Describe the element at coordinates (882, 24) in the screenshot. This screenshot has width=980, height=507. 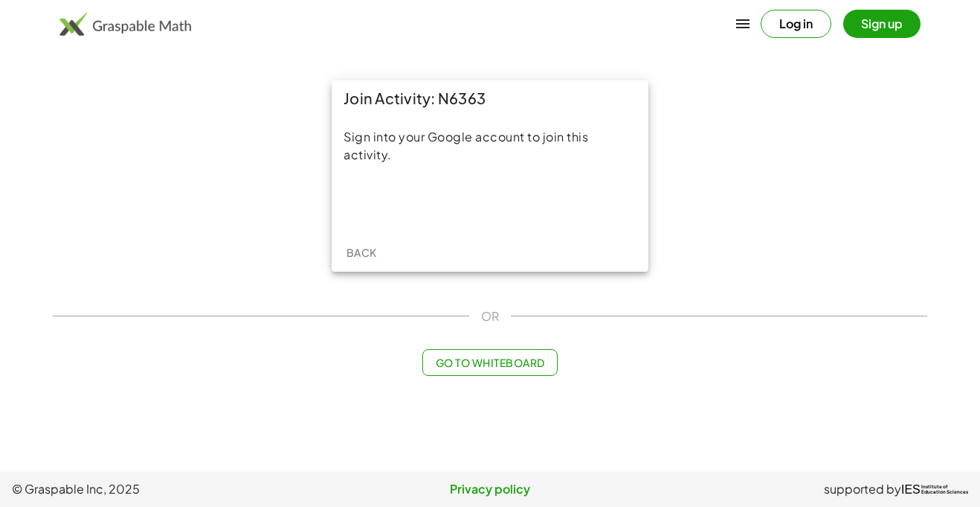
I see `button: Sign up` at that location.